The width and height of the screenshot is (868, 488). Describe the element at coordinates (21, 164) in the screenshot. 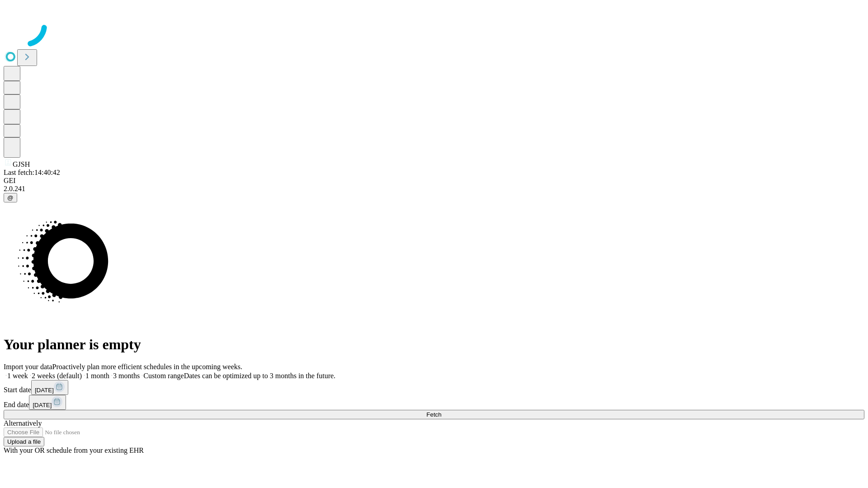

I see `span: GJSH` at that location.